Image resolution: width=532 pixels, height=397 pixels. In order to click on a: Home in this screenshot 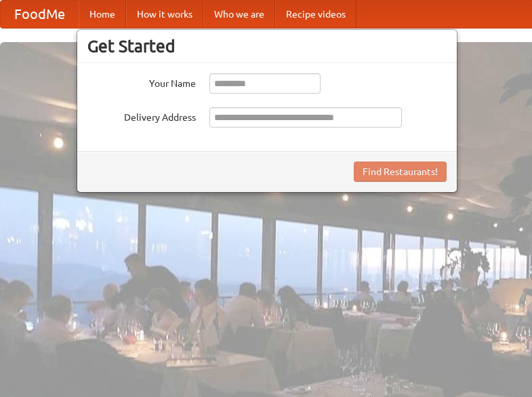, I will do `click(102, 14)`.